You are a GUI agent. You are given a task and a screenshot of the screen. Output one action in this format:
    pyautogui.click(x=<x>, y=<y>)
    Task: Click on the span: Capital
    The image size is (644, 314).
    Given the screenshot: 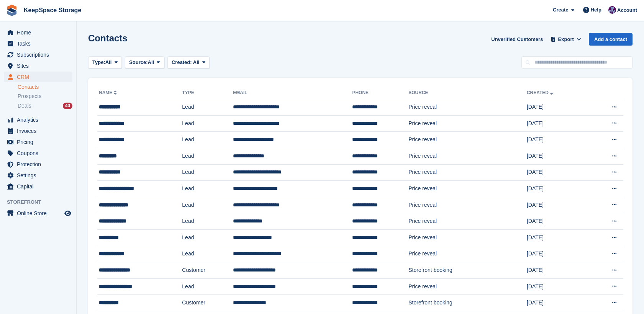 What is the action you would take?
    pyautogui.click(x=40, y=186)
    